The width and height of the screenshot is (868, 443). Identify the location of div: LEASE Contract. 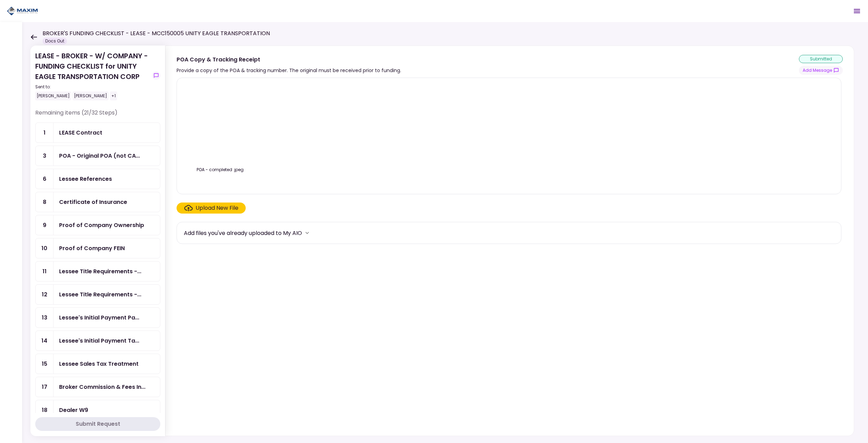
(80, 133).